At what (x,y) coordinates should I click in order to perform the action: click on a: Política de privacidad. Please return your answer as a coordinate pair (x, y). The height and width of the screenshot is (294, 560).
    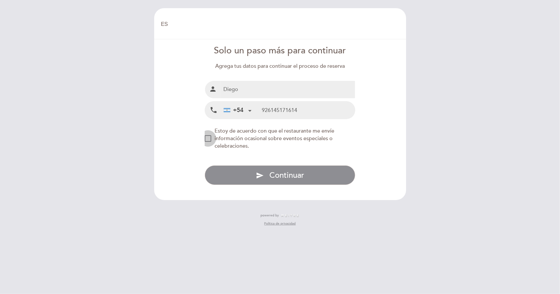
    Looking at the image, I should click on (280, 224).